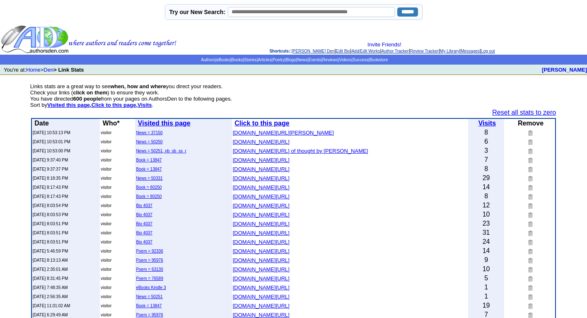 This screenshot has width=587, height=318. Describe the element at coordinates (151, 287) in the screenshot. I see `a: eBooks Kindle 3` at that location.